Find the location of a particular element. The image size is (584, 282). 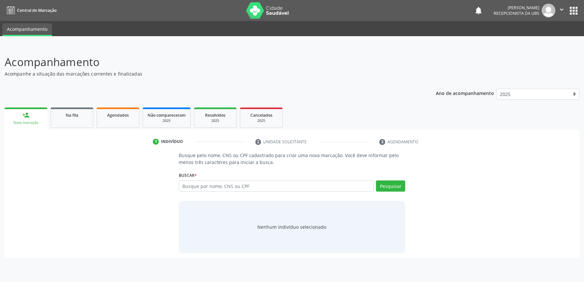

img: img is located at coordinates (548, 11).